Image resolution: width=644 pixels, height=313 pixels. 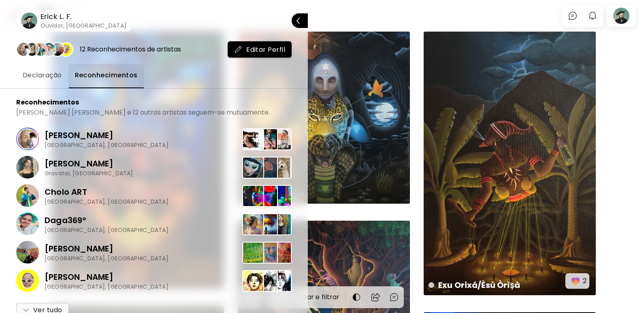 What do you see at coordinates (253, 281) in the screenshot?
I see `img: 59620` at bounding box center [253, 281].